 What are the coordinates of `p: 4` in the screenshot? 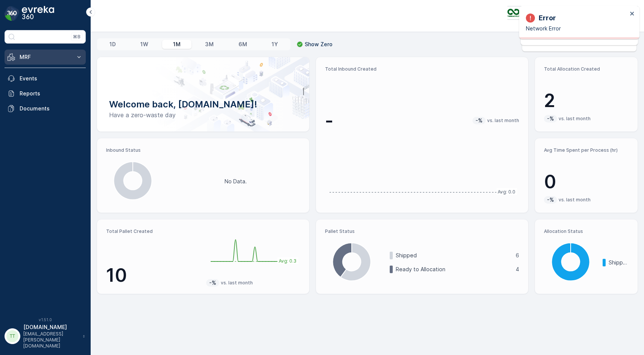 It's located at (517, 270).